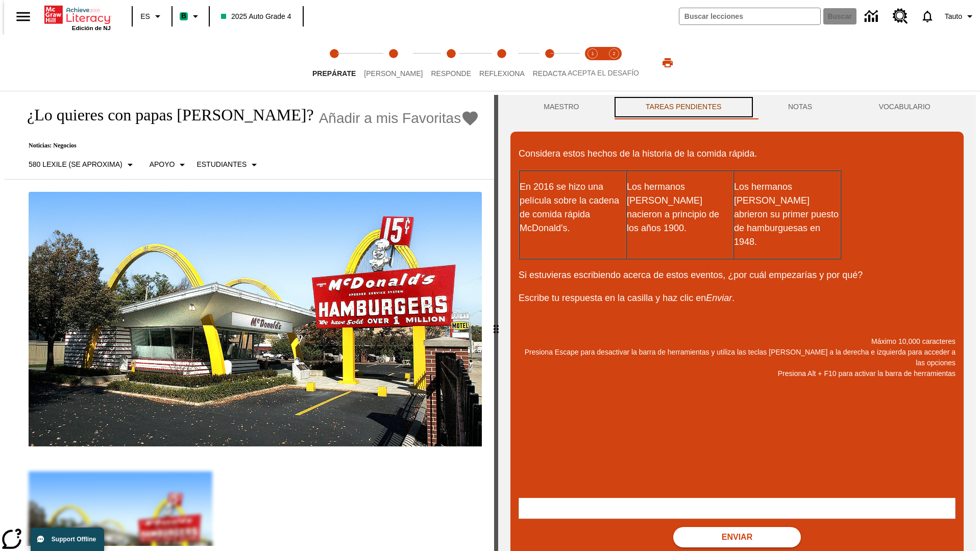 This screenshot has height=551, width=980. I want to click on text: 1, so click(592, 54).